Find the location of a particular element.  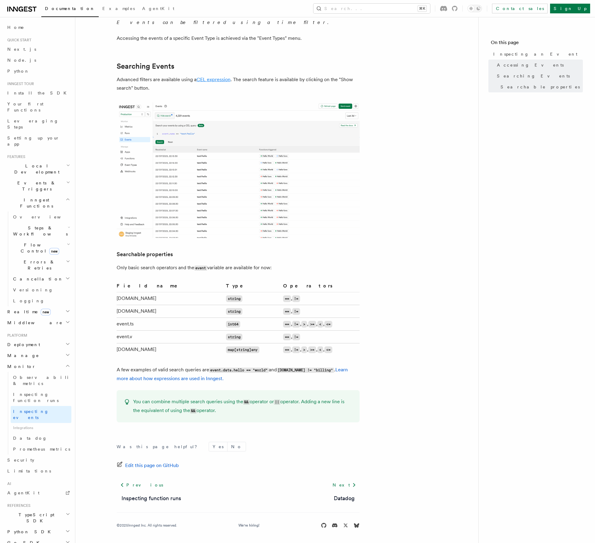

th: Type is located at coordinates (252, 287).